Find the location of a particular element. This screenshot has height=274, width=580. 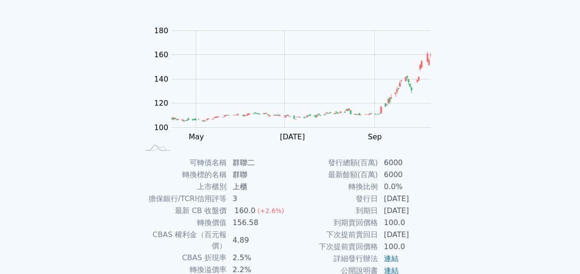

td: 4.89 is located at coordinates (259, 241).